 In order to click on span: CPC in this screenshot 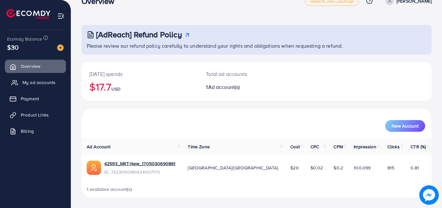, I will do `click(315, 147)`.